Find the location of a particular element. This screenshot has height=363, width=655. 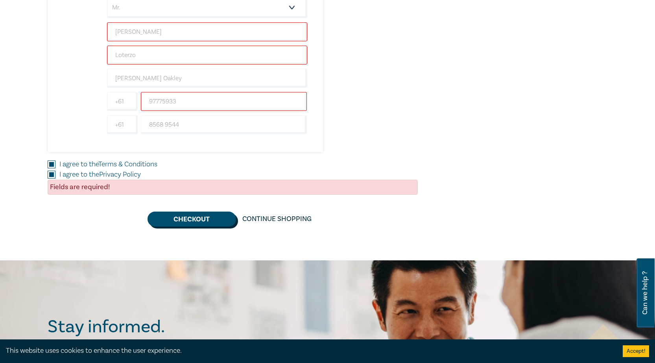

input: Last Name* is located at coordinates (207, 55).